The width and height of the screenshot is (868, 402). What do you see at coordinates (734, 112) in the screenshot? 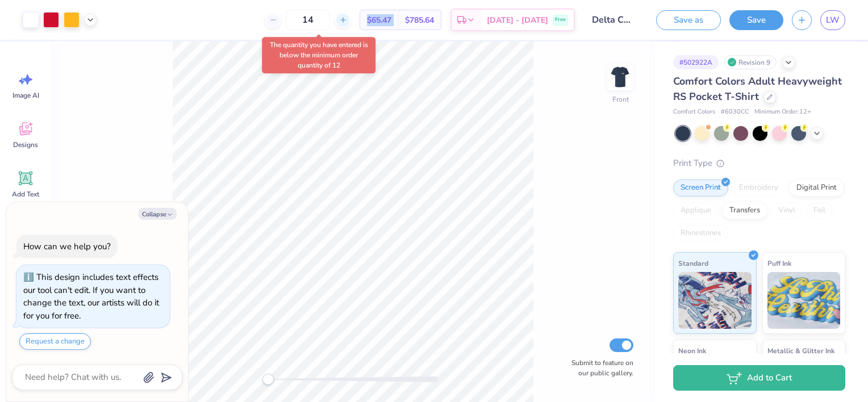
I see `span: # 6030CC` at bounding box center [734, 112].